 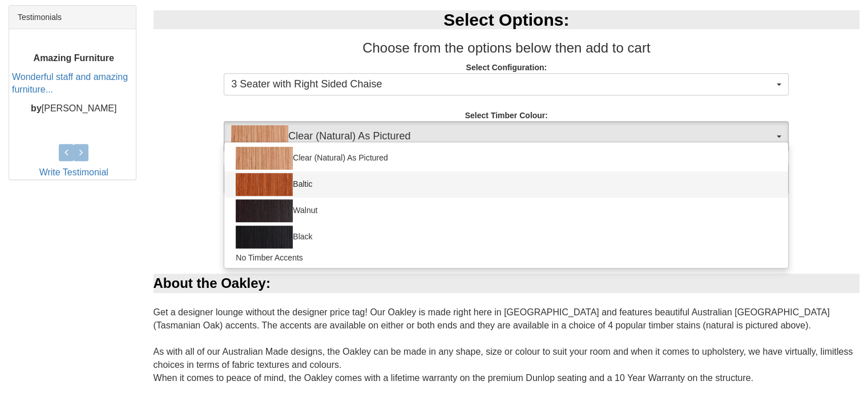 What do you see at coordinates (36, 108) in the screenshot?
I see `b: by` at bounding box center [36, 108].